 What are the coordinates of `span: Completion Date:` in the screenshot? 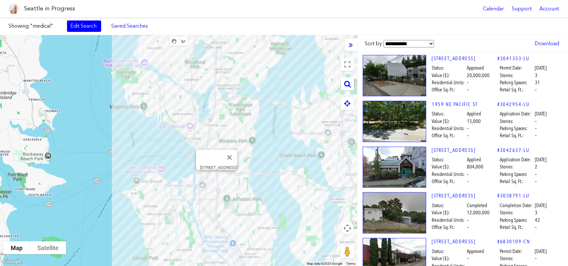 It's located at (517, 206).